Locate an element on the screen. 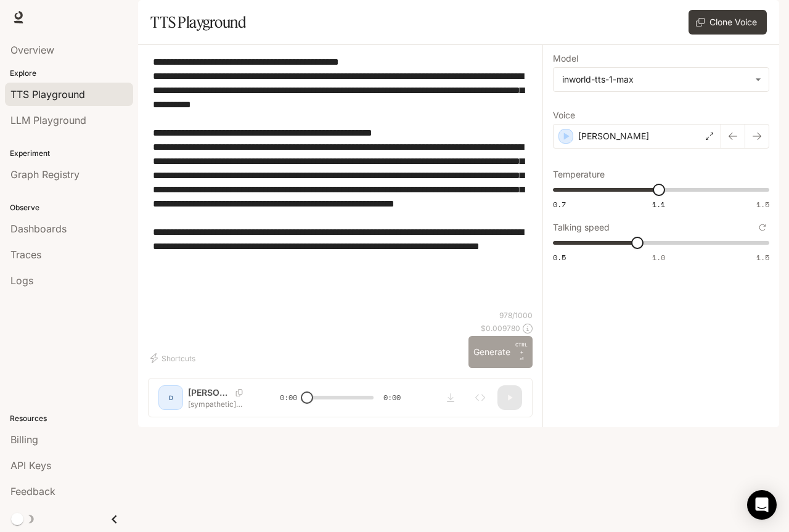 The image size is (789, 532). p: Temperature is located at coordinates (579, 174).